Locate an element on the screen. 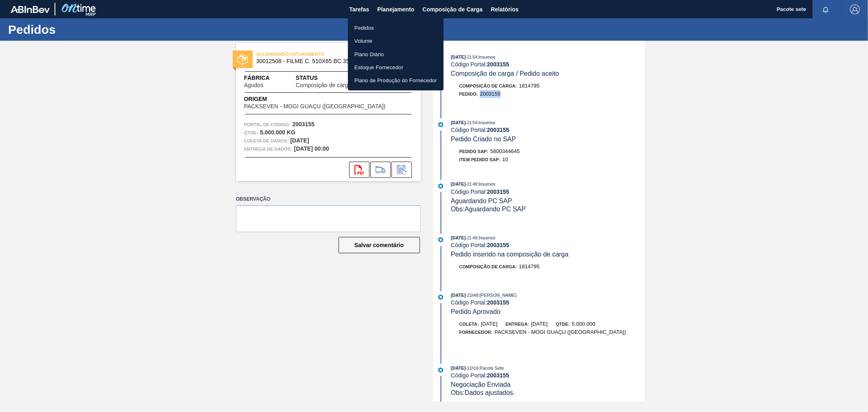  a: Volume is located at coordinates (396, 40).